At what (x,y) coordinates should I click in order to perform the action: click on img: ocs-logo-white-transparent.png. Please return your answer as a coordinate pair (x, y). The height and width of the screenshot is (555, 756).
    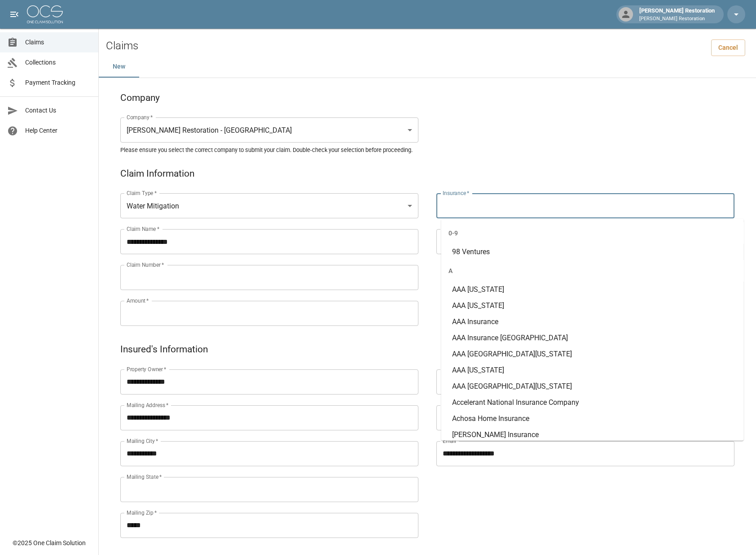
    Looking at the image, I should click on (45, 14).